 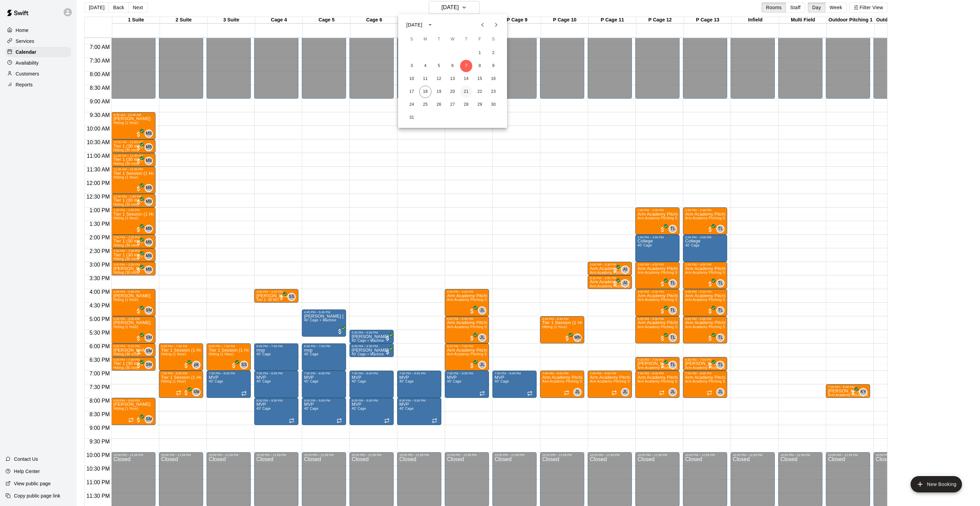 What do you see at coordinates (425, 92) in the screenshot?
I see `button: 18` at bounding box center [425, 92].